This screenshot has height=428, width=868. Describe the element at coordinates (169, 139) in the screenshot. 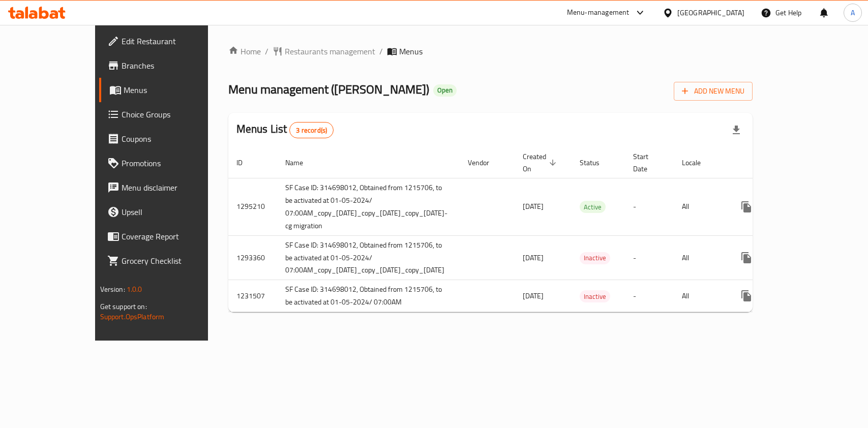

I see `a: Coupons` at that location.